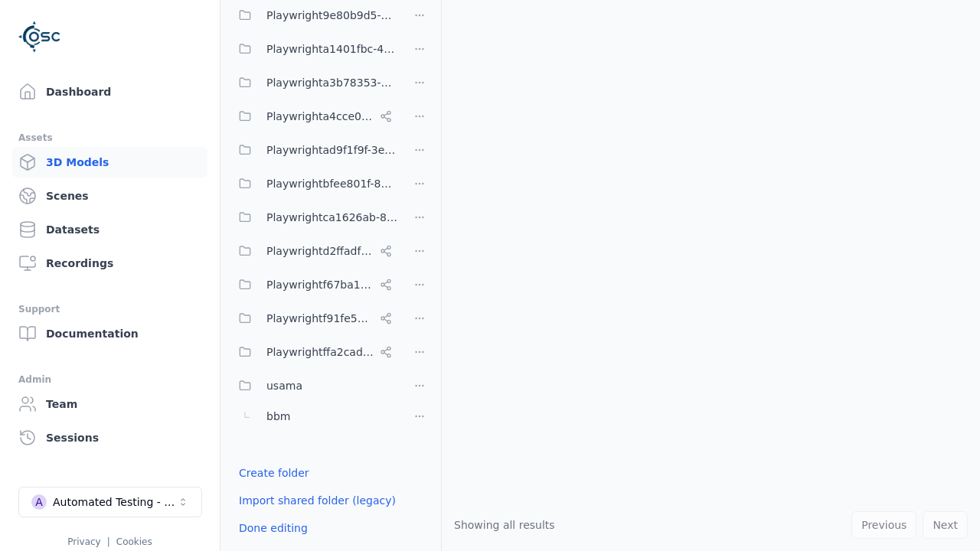 The image size is (980, 551). Describe the element at coordinates (110, 309) in the screenshot. I see `div: Support` at that location.